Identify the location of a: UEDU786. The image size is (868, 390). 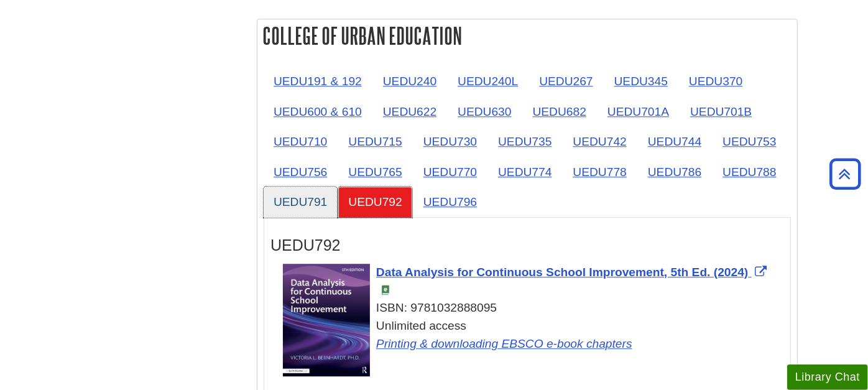
(674, 172).